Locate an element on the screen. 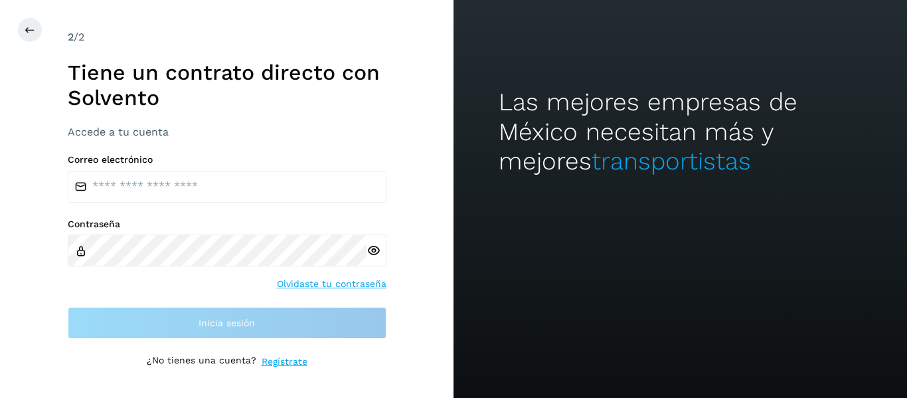 The width and height of the screenshot is (907, 398). span: Inicia sesión is located at coordinates (226, 323).